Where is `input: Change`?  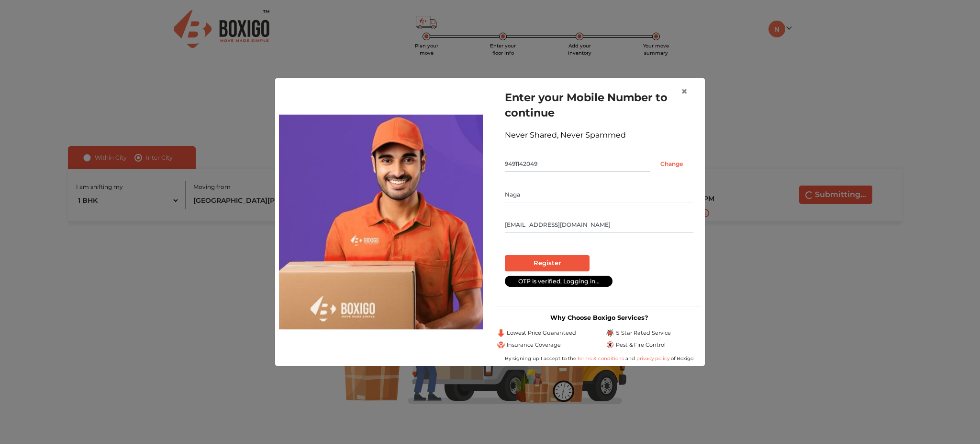
input: Change is located at coordinates (672, 164).